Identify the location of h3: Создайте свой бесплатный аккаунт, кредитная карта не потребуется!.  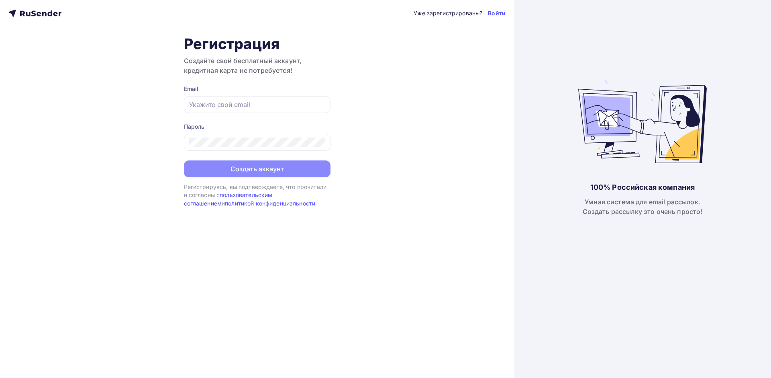
(257, 65).